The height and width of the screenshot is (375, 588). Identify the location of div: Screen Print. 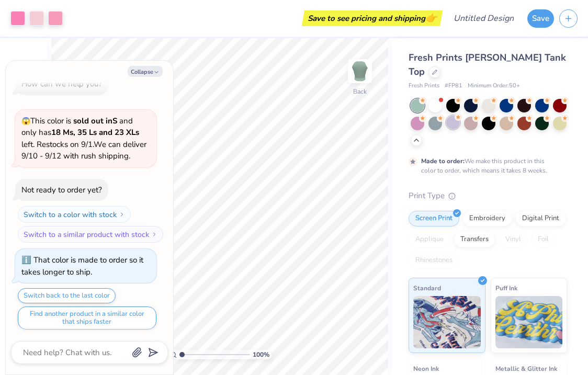
(434, 219).